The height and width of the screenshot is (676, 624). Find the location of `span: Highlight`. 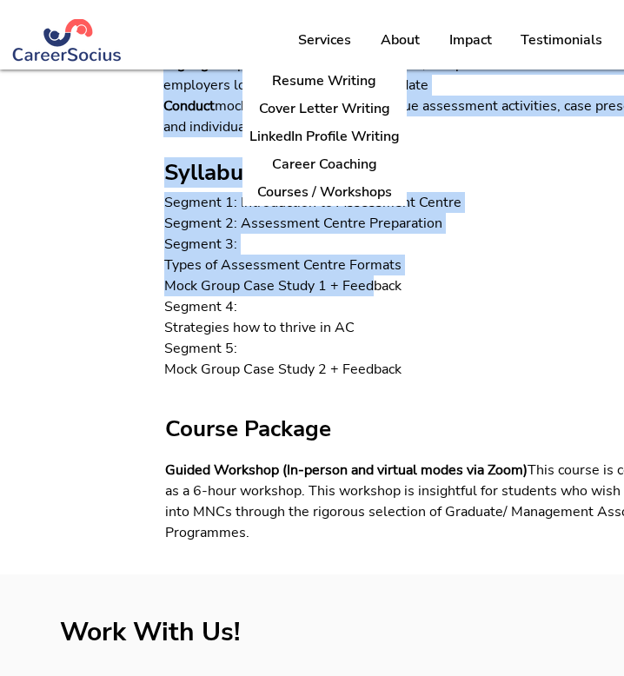

span: Highlight is located at coordinates (192, 64).